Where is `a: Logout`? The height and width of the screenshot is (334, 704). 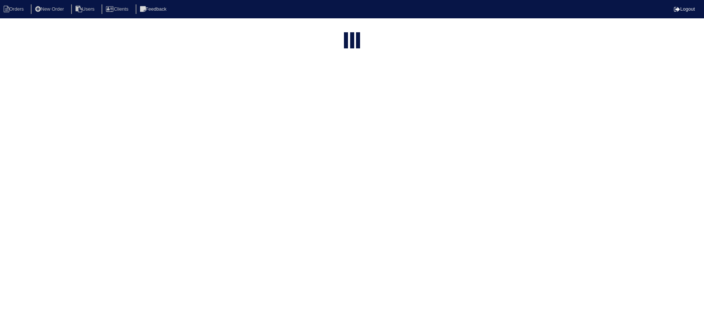 a: Logout is located at coordinates (684, 9).